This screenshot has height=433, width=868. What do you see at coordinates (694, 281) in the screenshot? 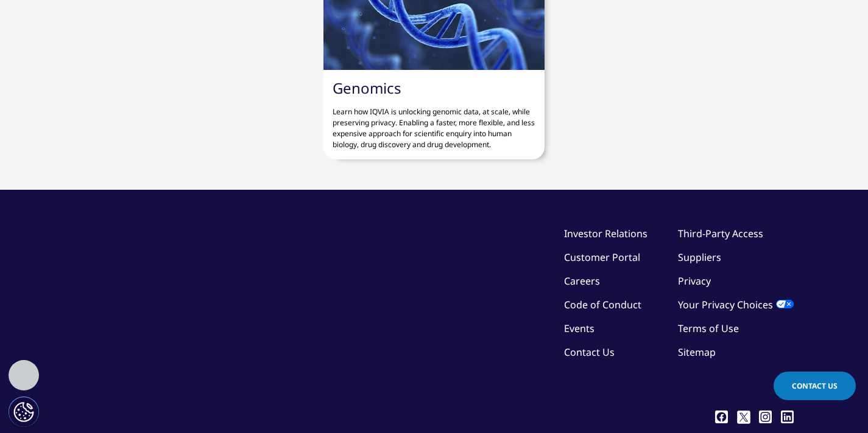
I see `a: Privacy` at bounding box center [694, 281].